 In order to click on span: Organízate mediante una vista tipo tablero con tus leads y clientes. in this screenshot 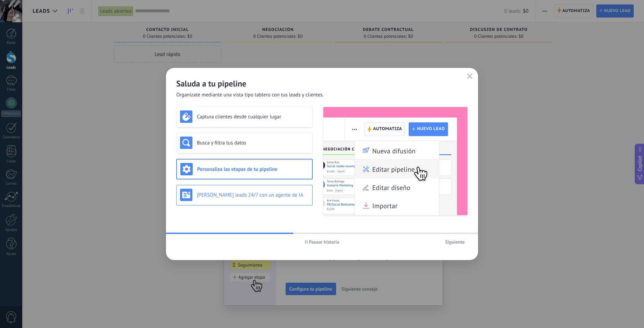, I will do `click(250, 95)`.